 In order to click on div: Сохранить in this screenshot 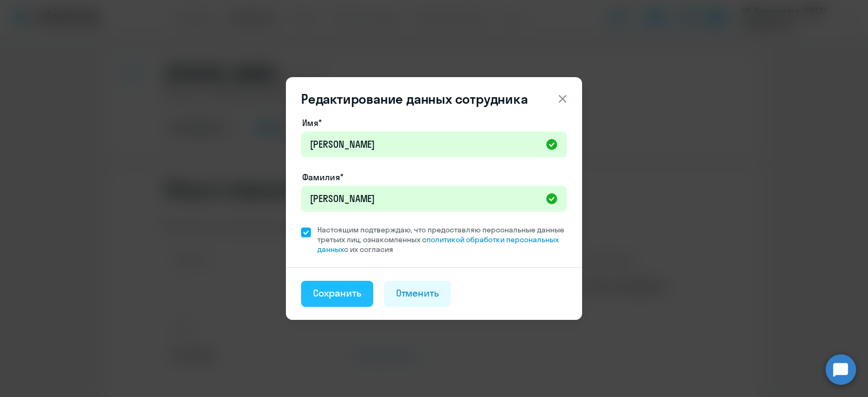, I will do `click(337, 293)`.